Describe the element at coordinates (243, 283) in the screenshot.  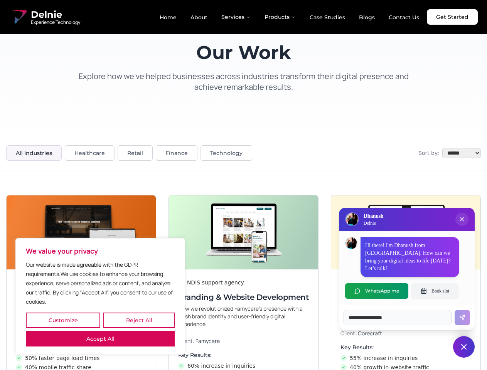
I see `div: An NDIS support agency` at that location.